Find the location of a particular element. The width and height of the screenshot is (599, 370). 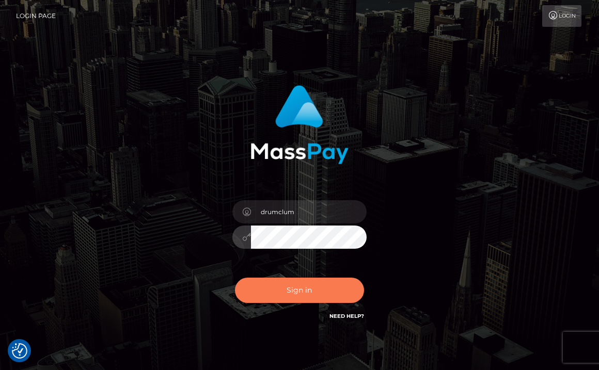

a: Login Page is located at coordinates (36, 16).